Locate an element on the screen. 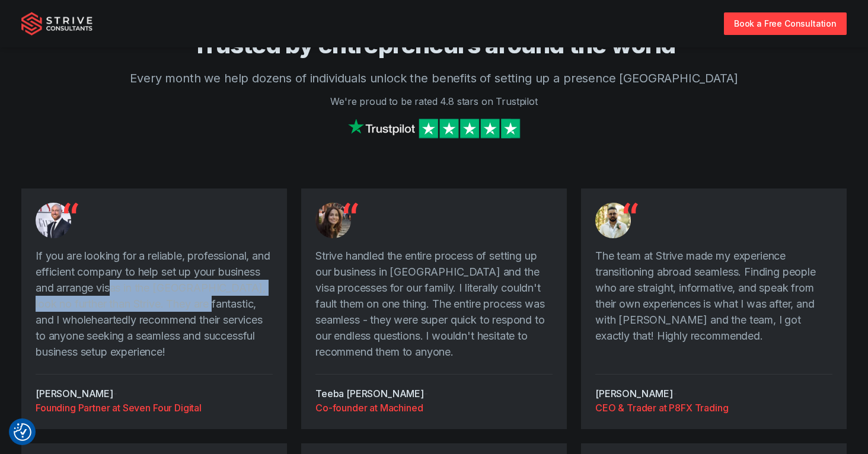 The image size is (868, 454). p: We're proud to be rated 4.8 stars on Trustpilot is located at coordinates (434, 101).